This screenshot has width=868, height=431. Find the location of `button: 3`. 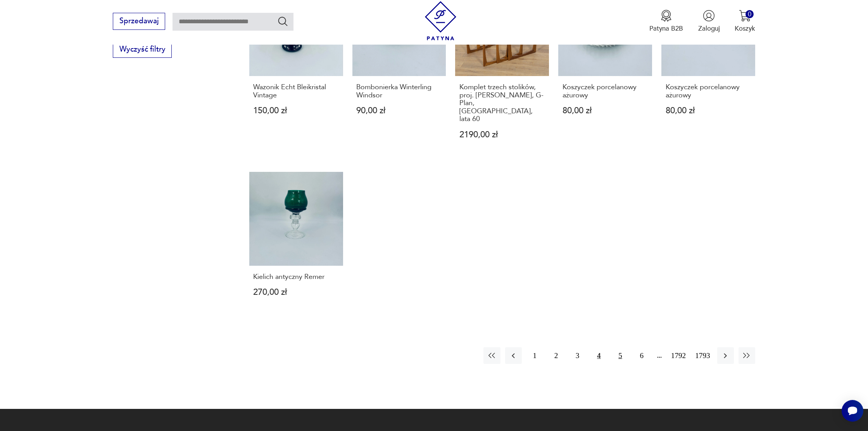

button: 3 is located at coordinates (577, 355).